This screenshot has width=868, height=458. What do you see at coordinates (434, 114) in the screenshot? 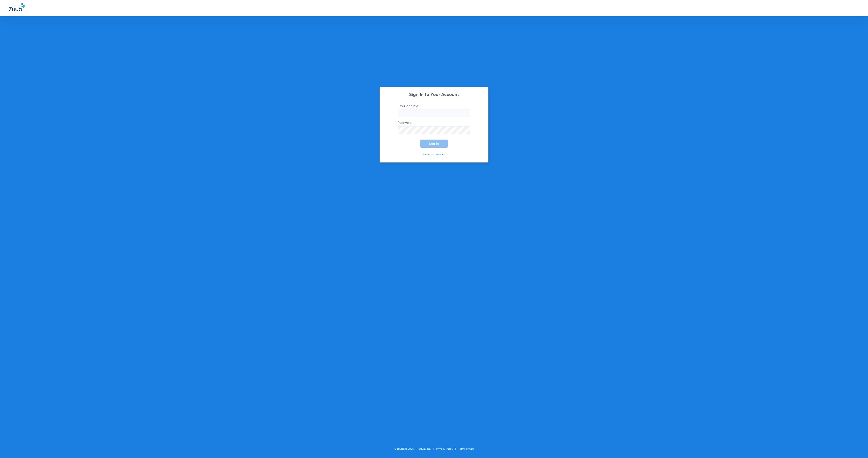
I see `input: Email address` at bounding box center [434, 114].